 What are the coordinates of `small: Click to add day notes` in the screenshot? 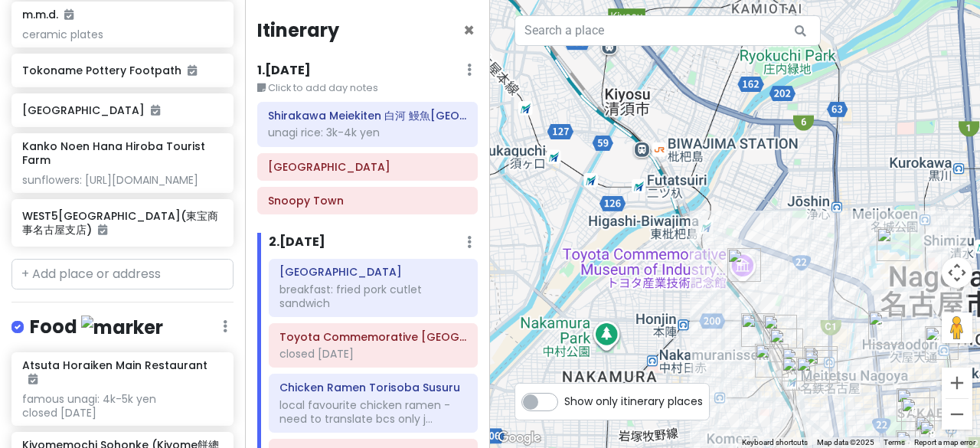 It's located at (367, 88).